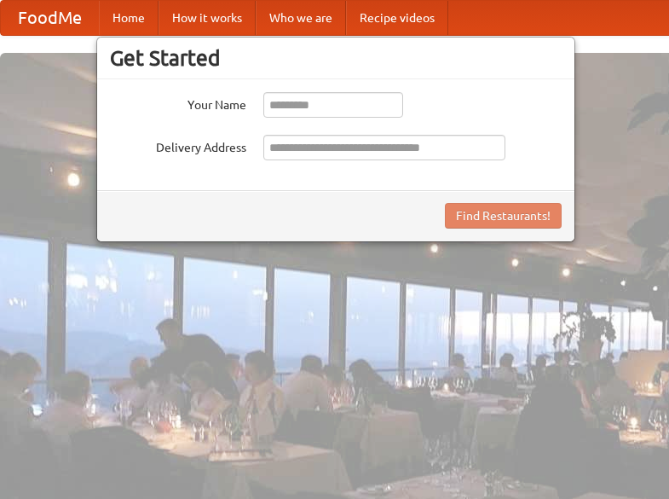  I want to click on a: Recipe videos, so click(397, 18).